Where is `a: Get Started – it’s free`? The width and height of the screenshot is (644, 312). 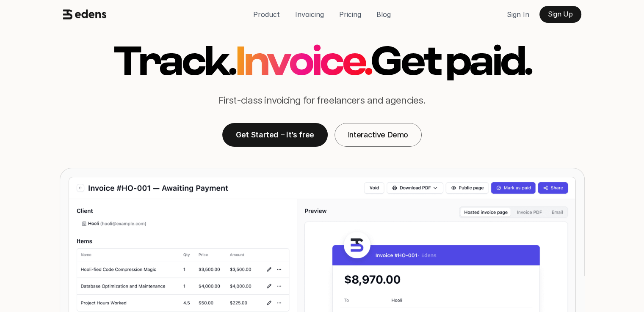
a: Get Started – it’s free is located at coordinates (275, 135).